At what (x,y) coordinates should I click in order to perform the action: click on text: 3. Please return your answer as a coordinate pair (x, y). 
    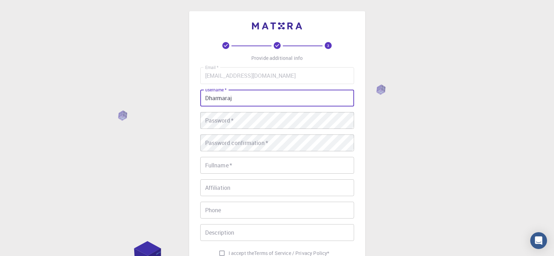
    Looking at the image, I should click on (328, 45).